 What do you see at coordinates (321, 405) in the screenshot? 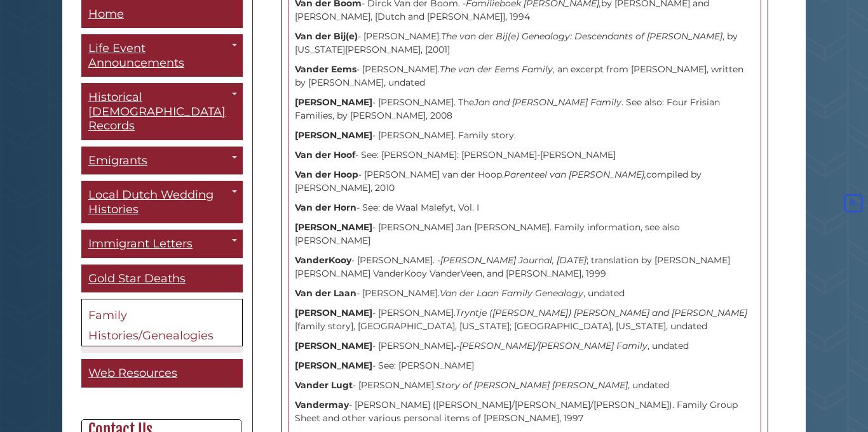
I see `strong: Vandermay` at bounding box center [321, 405].